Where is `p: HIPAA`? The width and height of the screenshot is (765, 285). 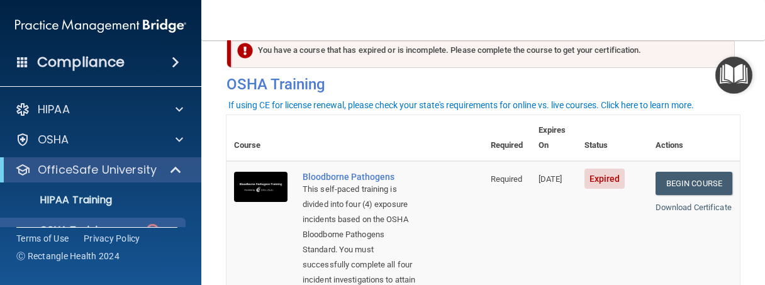 p: HIPAA is located at coordinates (53, 109).